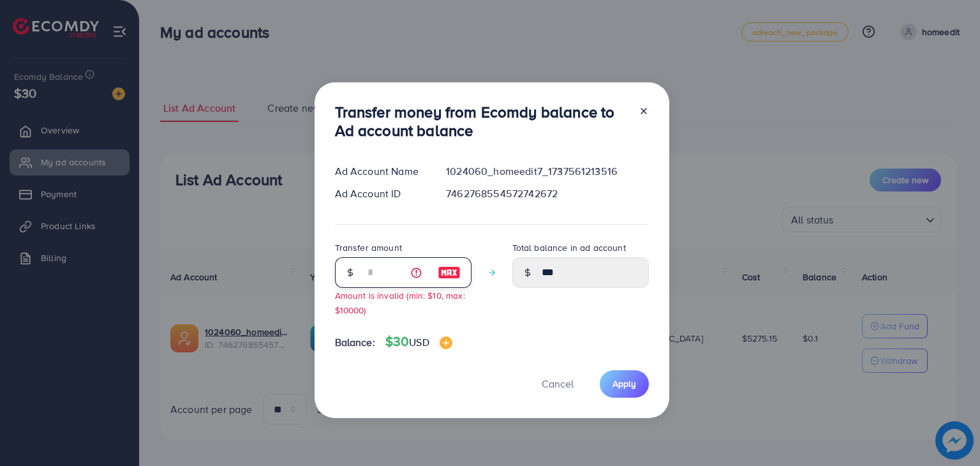 This screenshot has width=980, height=466. I want to click on label: Transfer amount, so click(368, 248).